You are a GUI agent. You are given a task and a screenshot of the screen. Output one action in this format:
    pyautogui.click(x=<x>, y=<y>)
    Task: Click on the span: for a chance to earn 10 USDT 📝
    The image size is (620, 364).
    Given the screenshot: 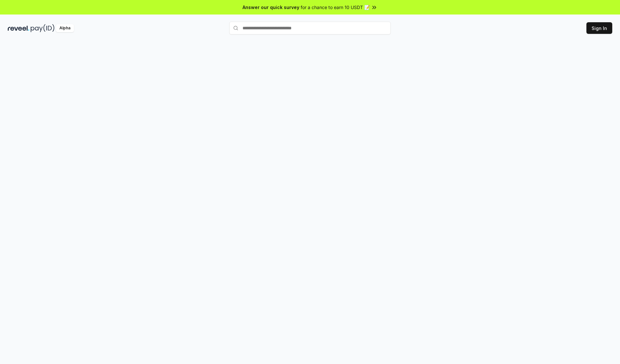 What is the action you would take?
    pyautogui.click(x=335, y=7)
    